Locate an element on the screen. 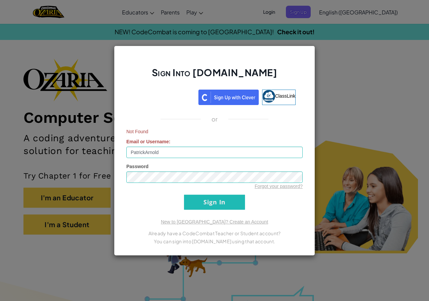 This screenshot has height=301, width=429. a: Forgot your password? is located at coordinates (278, 186).